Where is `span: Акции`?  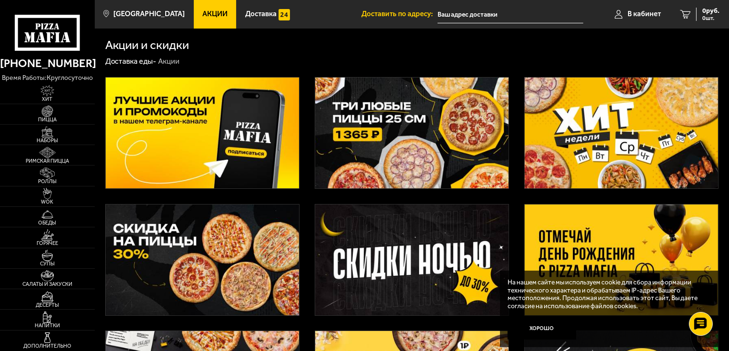
span: Акции is located at coordinates (215, 14).